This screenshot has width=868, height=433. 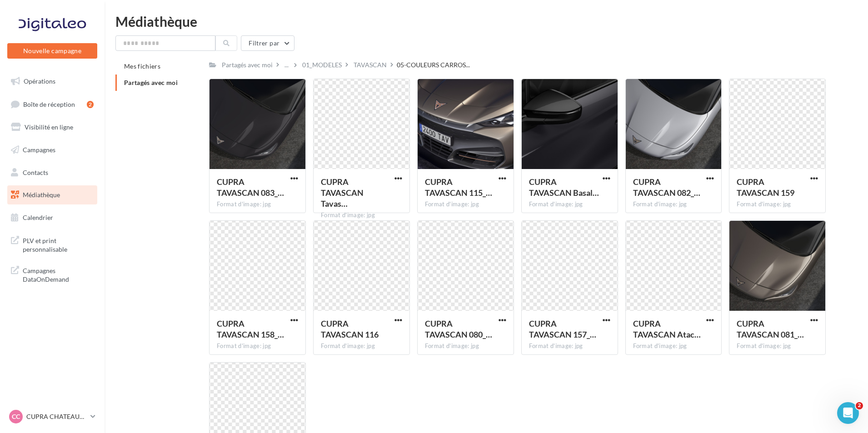 What do you see at coordinates (53, 51) in the screenshot?
I see `button: Nouvelle campagne` at bounding box center [53, 51].